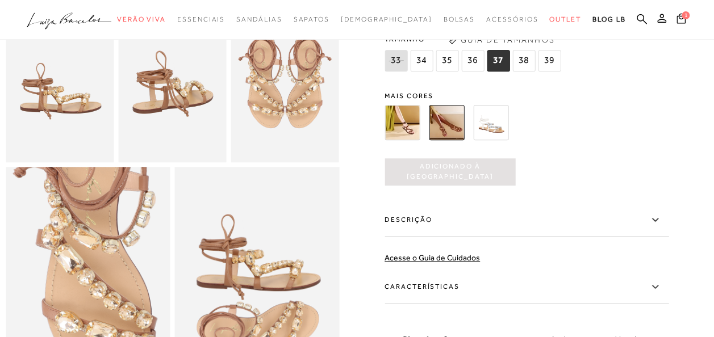  I want to click on label: Descrição, so click(526, 220).